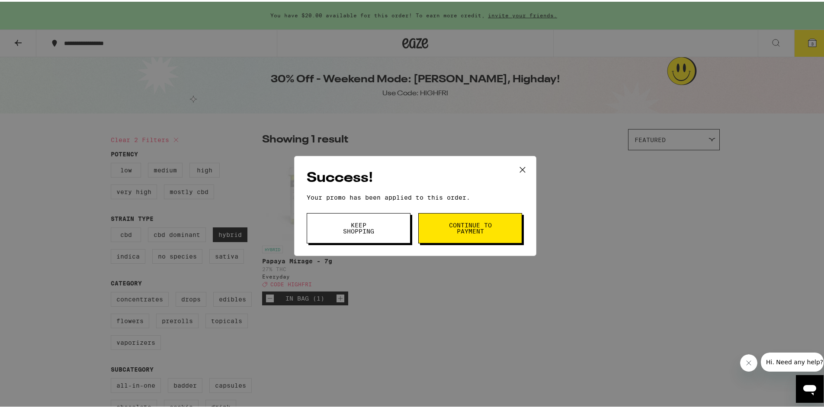  Describe the element at coordinates (470, 226) in the screenshot. I see `span: Continue to payment` at that location.